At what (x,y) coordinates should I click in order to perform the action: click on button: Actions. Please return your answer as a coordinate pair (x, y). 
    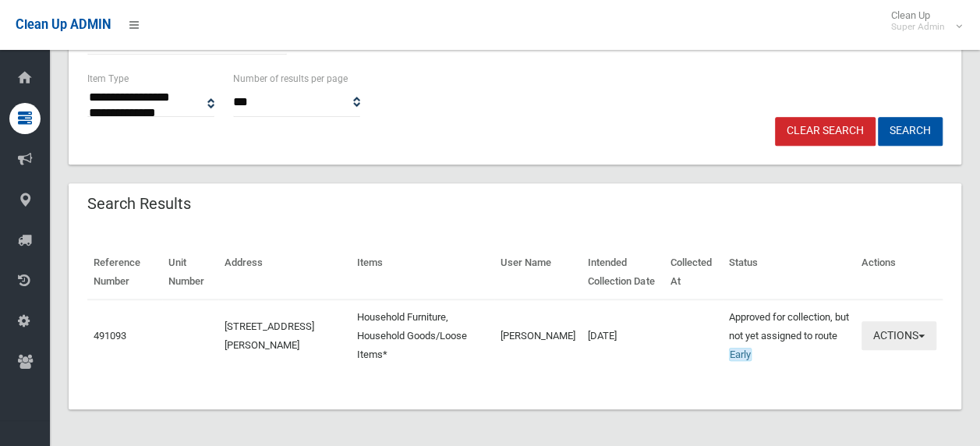
    Looking at the image, I should click on (899, 335).